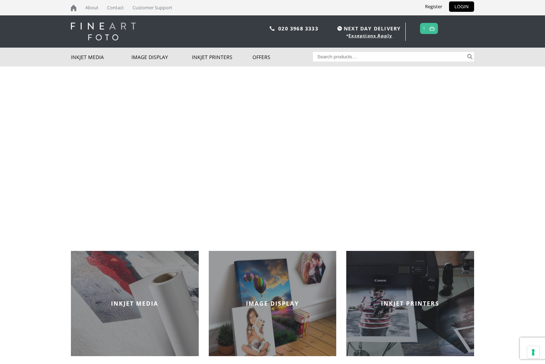  I want to click on span: NEXT DAY DELIVERY, so click(368, 28).